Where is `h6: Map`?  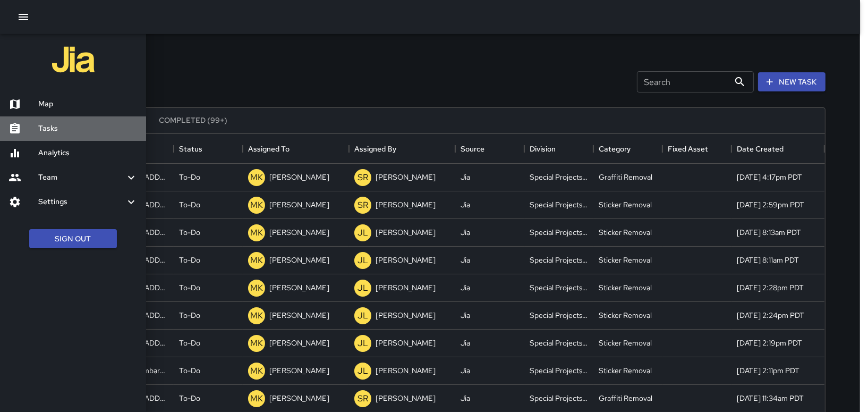 h6: Map is located at coordinates (88, 104).